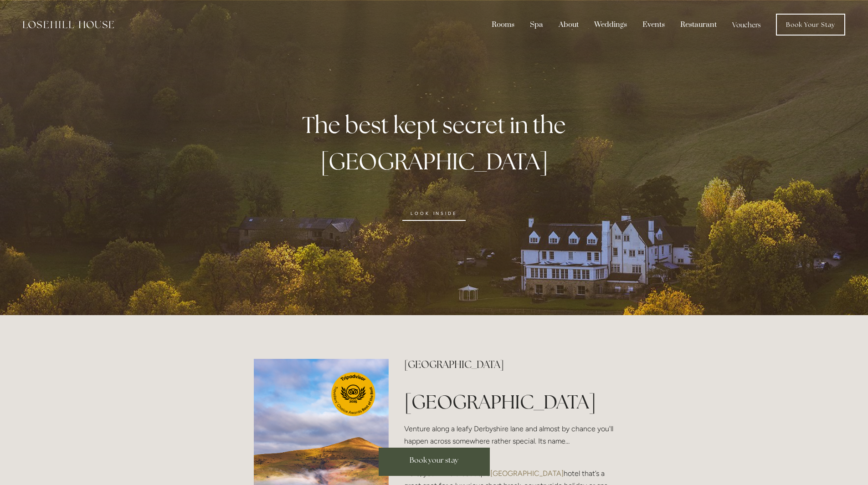 The width and height of the screenshot is (868, 485). I want to click on div: Restaurant, so click(699, 25).